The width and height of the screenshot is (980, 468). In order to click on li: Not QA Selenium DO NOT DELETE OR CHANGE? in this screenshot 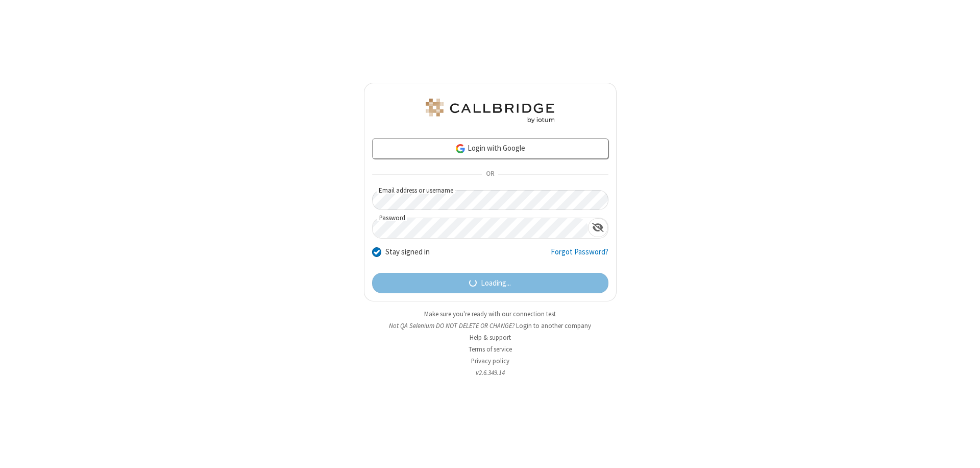, I will do `click(490, 325)`.